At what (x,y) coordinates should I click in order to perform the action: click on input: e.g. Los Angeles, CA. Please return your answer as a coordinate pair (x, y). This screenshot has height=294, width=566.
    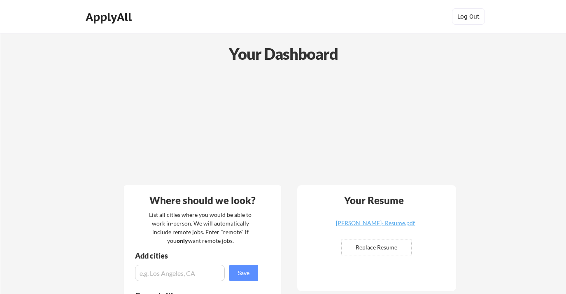
    Looking at the image, I should click on (180, 273).